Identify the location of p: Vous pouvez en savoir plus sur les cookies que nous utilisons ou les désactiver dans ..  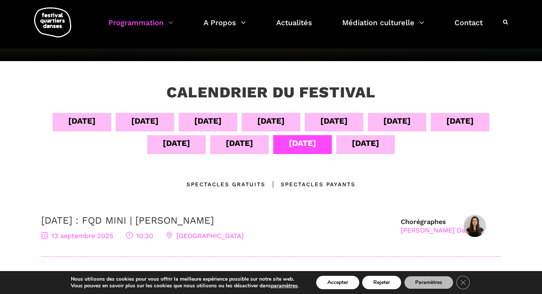
(185, 286).